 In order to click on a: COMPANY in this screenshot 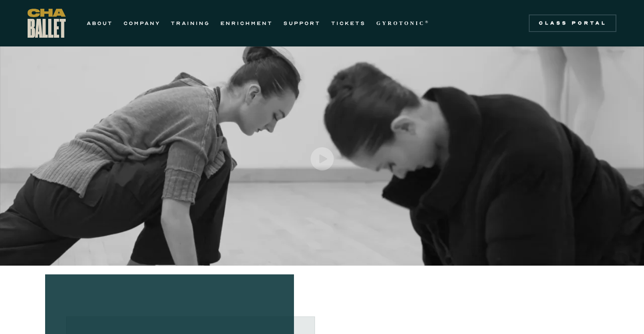, I will do `click(142, 23)`.